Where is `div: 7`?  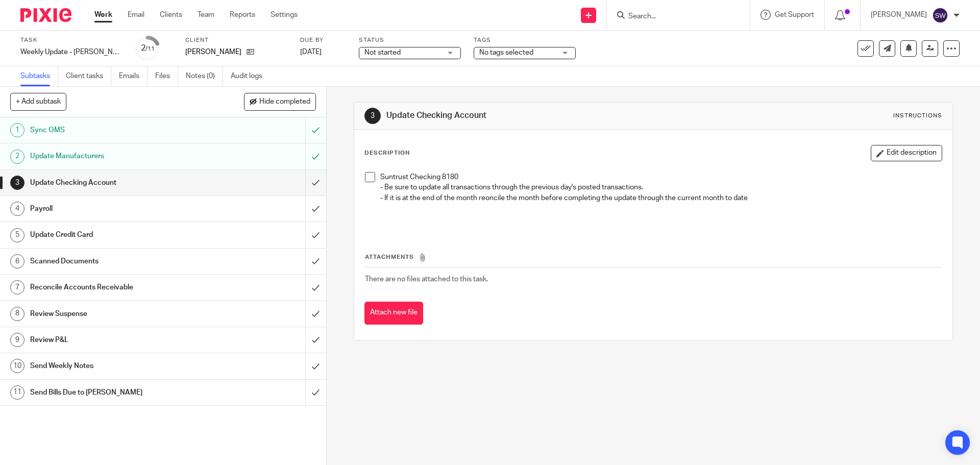 div: 7 is located at coordinates (17, 287).